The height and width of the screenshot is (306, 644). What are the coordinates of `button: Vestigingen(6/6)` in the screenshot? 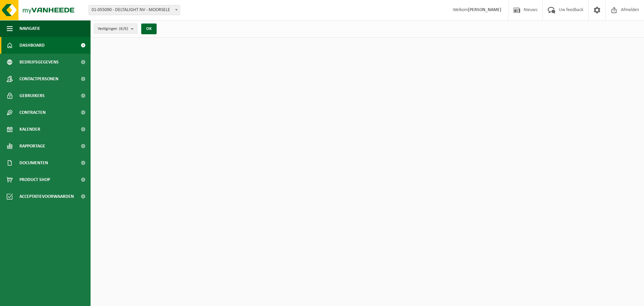 It's located at (115, 29).